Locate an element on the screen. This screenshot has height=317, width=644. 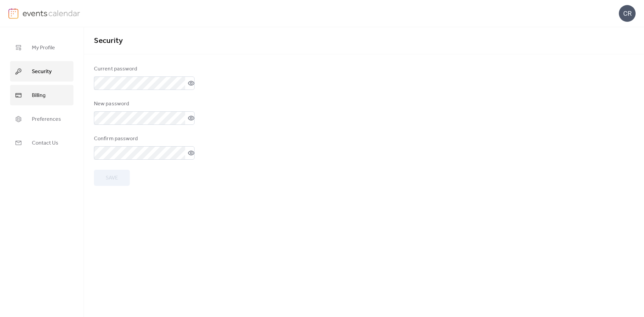
span: Contact Us is located at coordinates (45, 143).